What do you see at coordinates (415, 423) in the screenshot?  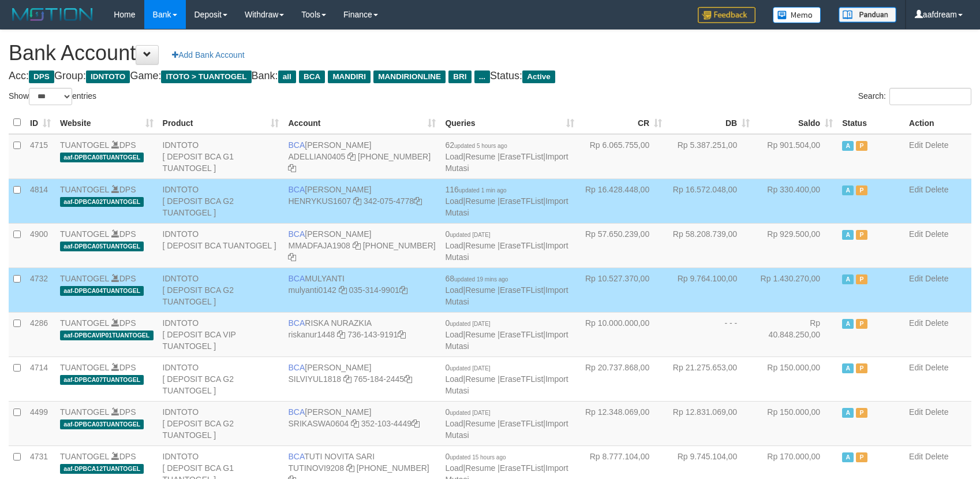 I see `a: Copy 3521034449 to clipboard` at bounding box center [415, 423].